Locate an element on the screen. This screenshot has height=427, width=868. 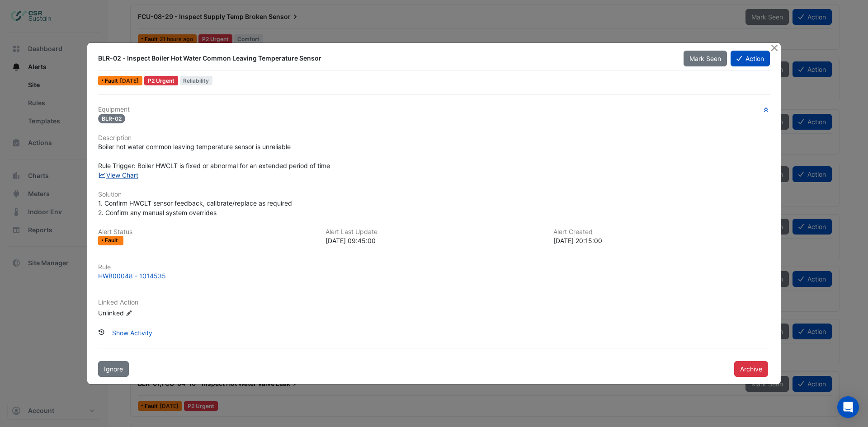
button: Close is located at coordinates (774, 47).